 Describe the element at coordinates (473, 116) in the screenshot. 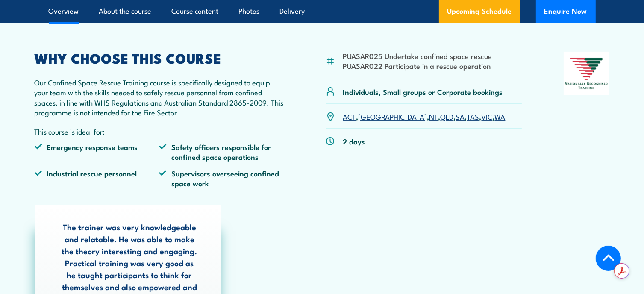

I see `a: TAS` at that location.